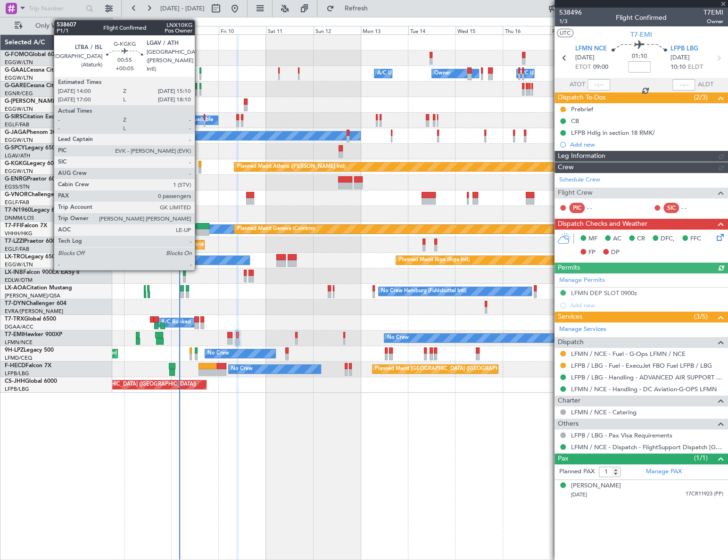  I want to click on span: Services, so click(570, 317).